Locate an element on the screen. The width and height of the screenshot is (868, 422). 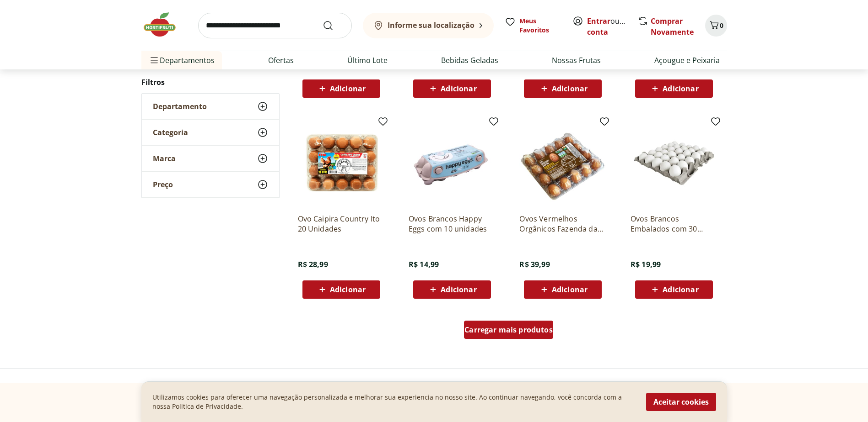
button: Departamento is located at coordinates (211, 107).